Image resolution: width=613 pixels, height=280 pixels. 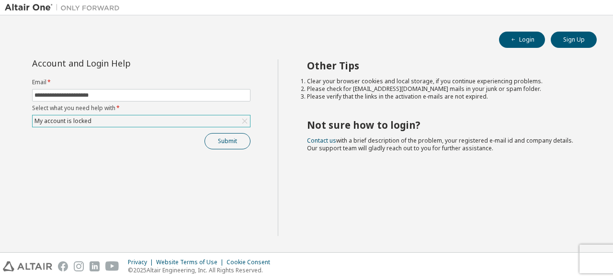 What do you see at coordinates (202, 270) in the screenshot?
I see `p: © 2025 Altair Engineering, Inc. All Rights Reserved.` at bounding box center [202, 270].